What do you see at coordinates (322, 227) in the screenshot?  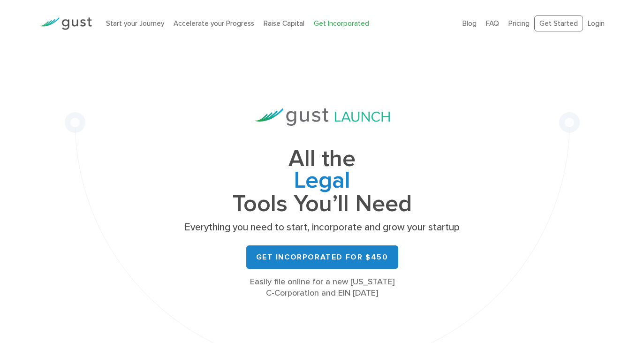 I see `p: Everything you need to start, incorporate and grow your startup` at bounding box center [322, 227].